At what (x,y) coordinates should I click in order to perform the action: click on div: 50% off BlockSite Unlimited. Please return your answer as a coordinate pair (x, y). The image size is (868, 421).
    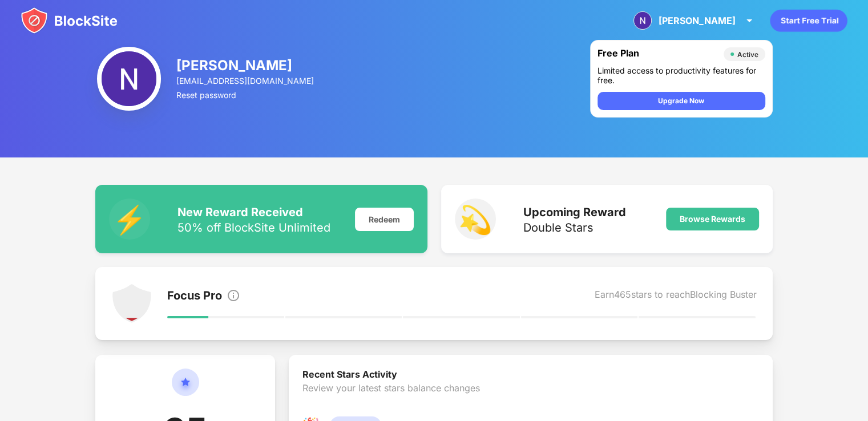
    Looking at the image, I should click on (254, 228).